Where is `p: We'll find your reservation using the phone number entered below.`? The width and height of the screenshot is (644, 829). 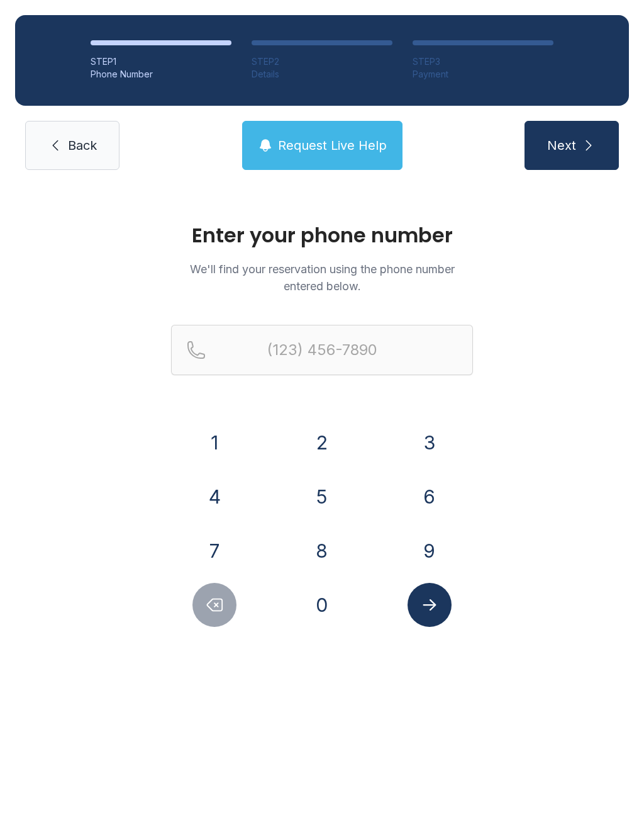
p: We'll find your reservation using the phone number entered below. is located at coordinates (322, 278).